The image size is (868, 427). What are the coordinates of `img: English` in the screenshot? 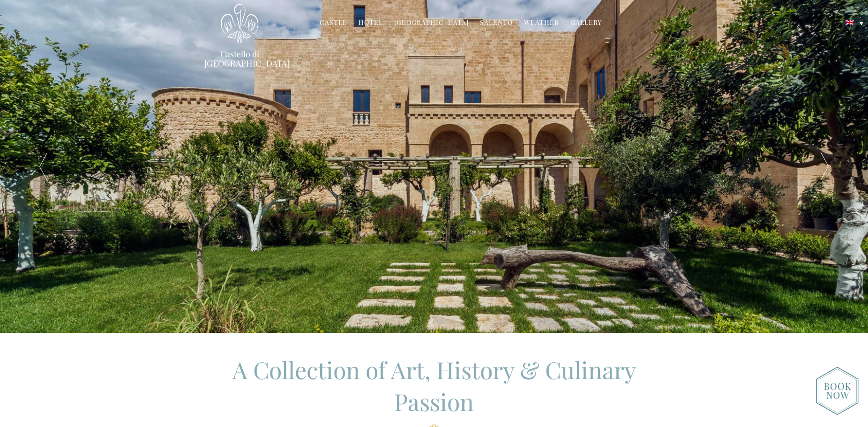 It's located at (850, 23).